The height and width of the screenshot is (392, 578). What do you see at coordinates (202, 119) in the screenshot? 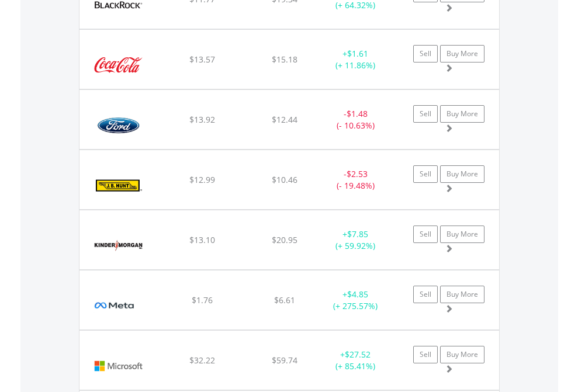
I see `span: $13.92` at bounding box center [202, 119].